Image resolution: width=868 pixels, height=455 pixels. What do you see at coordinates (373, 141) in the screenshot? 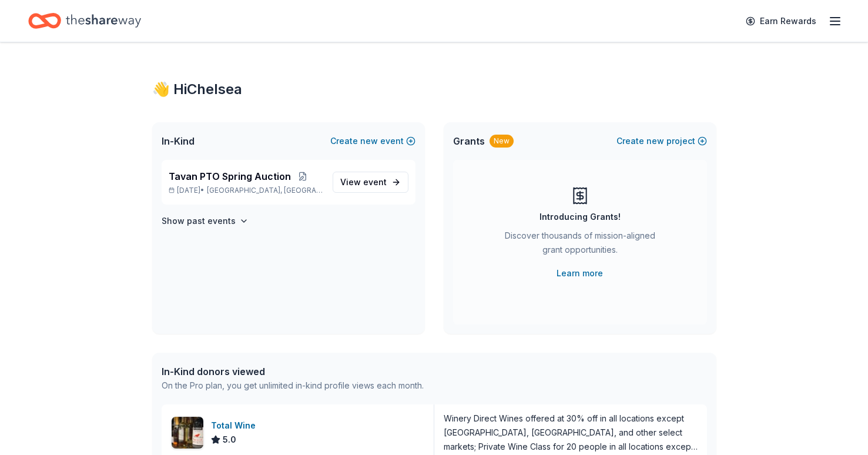
I see `button: Createnewevent` at bounding box center [373, 141].